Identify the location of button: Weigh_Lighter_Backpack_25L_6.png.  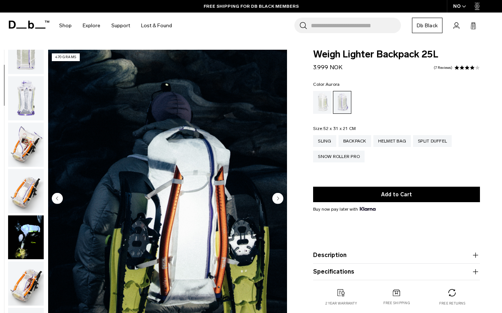
(26, 283).